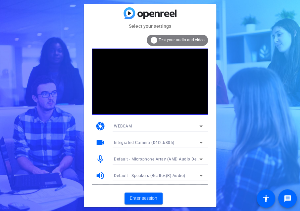 Image resolution: width=300 pixels, height=211 pixels. I want to click on mat-icon: message, so click(287, 199).